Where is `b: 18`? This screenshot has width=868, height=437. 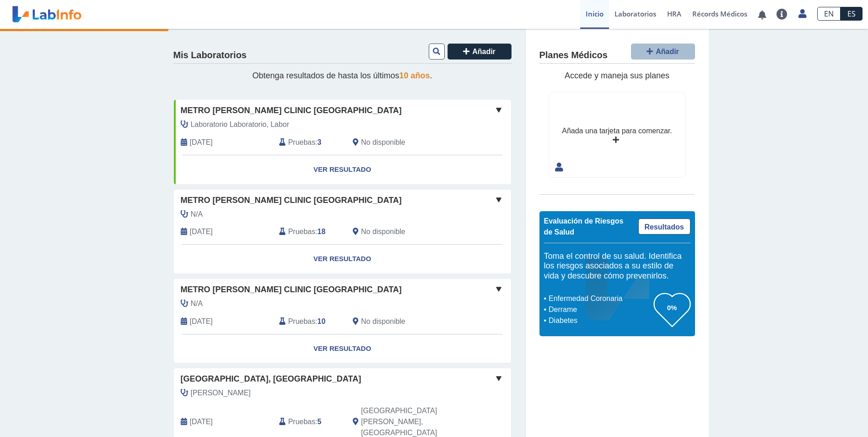 b: 18 is located at coordinates (322, 231).